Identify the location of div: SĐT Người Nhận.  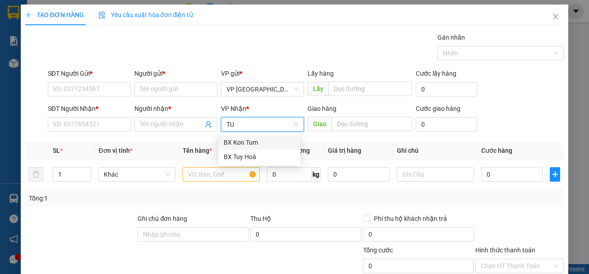
(89, 109).